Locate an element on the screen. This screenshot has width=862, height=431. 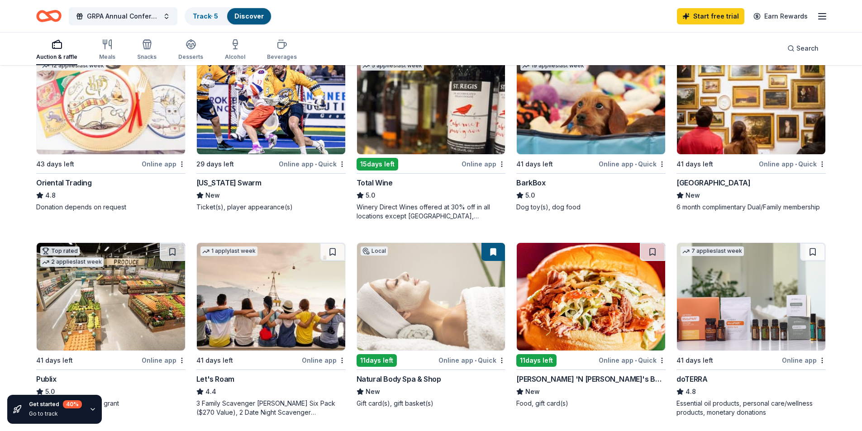
div: Snacks is located at coordinates (147, 57).